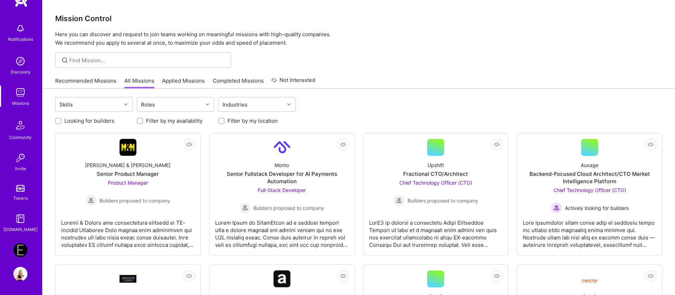  Describe the element at coordinates (86, 83) in the screenshot. I see `a: Recommended Missions` at that location.